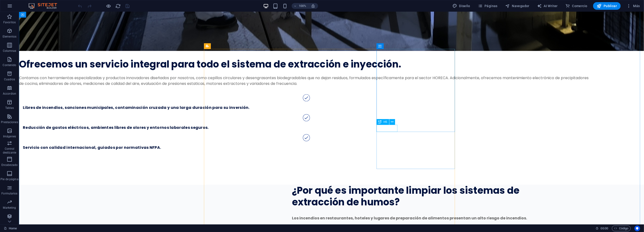 Image resolution: width=644 pixels, height=232 pixels. What do you see at coordinates (10, 37) in the screenshot?
I see `p: Elementos` at bounding box center [10, 37].